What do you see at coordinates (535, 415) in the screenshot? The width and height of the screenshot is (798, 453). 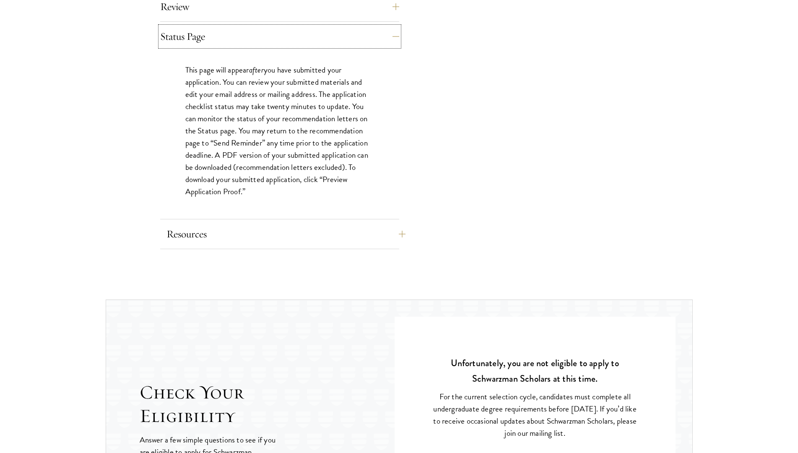 I see `p: For the current selection cycle, candidates must complete all undergraduate degree requirements b...` at bounding box center [535, 415].